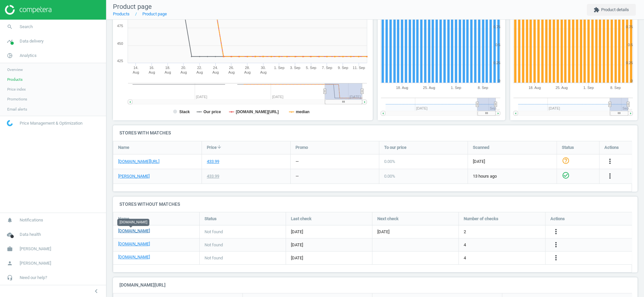 The height and width of the screenshot is (297, 644). What do you see at coordinates (295, 68) in the screenshot?
I see `tspan: 3. Sep` at bounding box center [295, 68].